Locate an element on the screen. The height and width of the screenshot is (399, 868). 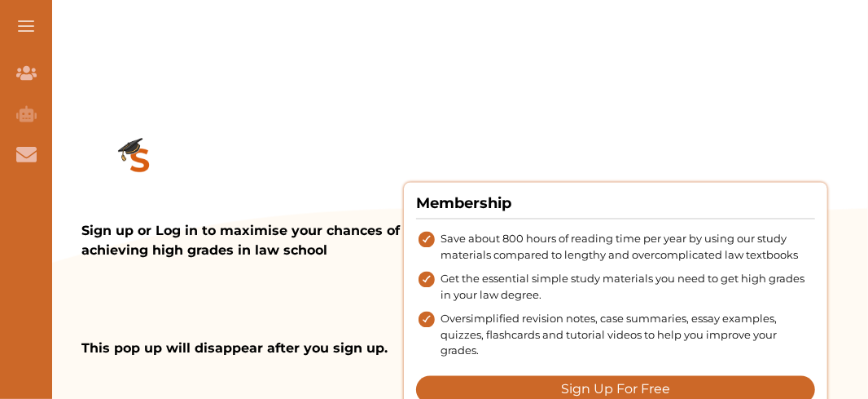
p: Sign up or Log in to maximise your chances of achieving high grades in law school is located at coordinates (243, 241).